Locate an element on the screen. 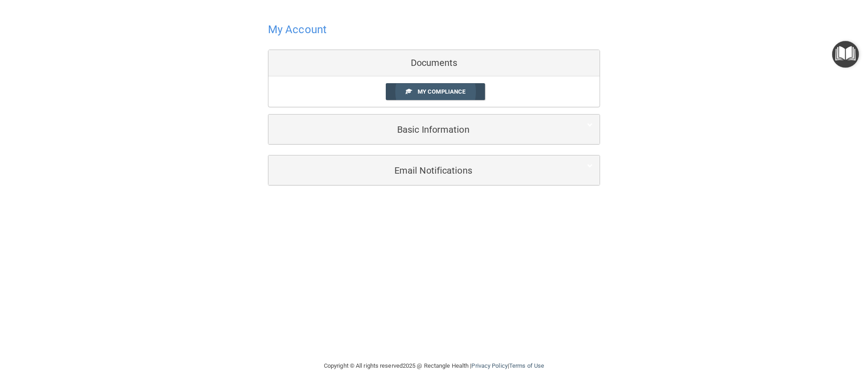 This screenshot has height=390, width=868. h5: Email Notifications is located at coordinates (420, 170).